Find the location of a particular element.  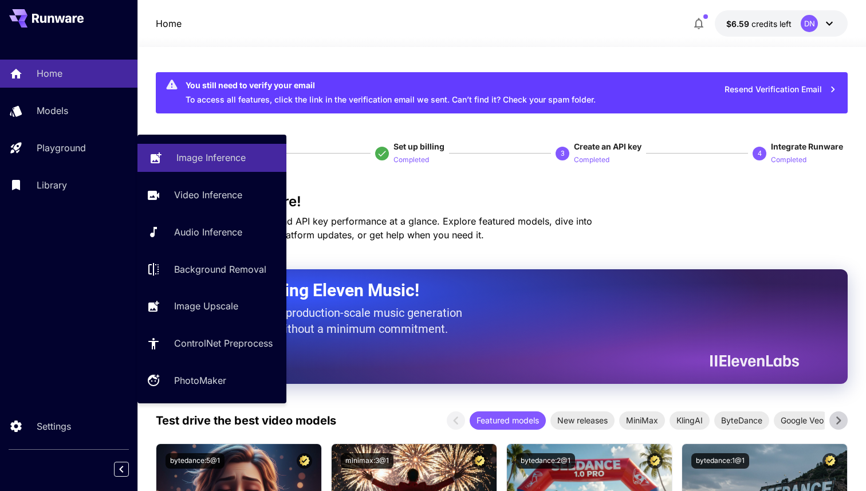

div: You still need to verify your email is located at coordinates (391, 85).